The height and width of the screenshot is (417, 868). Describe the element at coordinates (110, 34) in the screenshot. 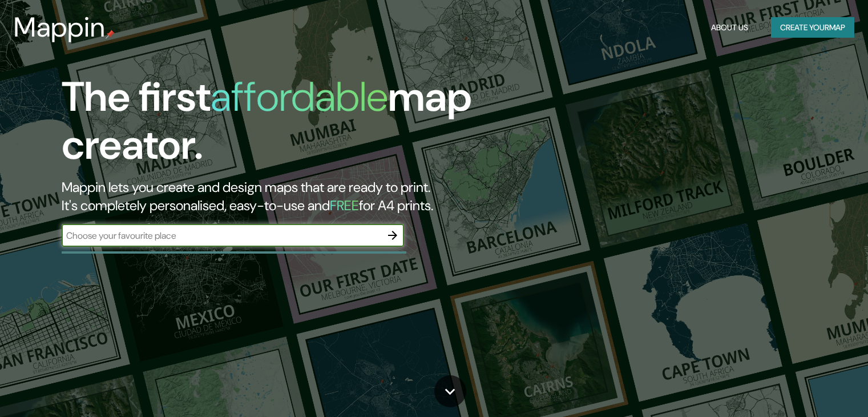

I see `img: mappin-pin` at that location.